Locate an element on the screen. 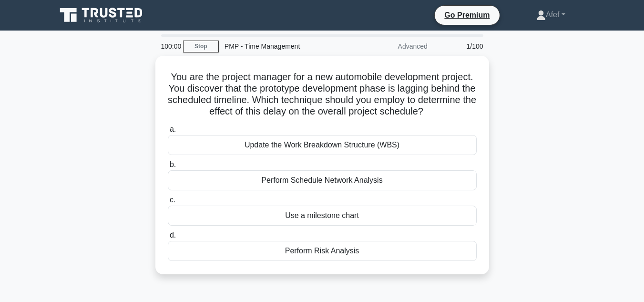 Image resolution: width=644 pixels, height=302 pixels. div: 100:00 is located at coordinates (169, 46).